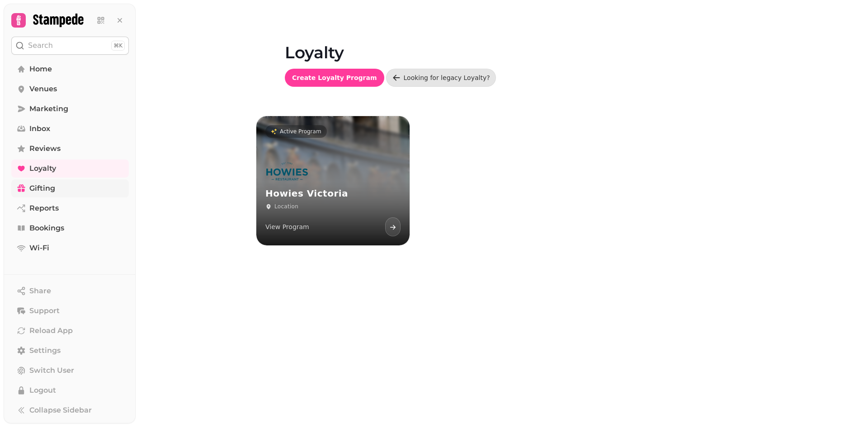 The width and height of the screenshot is (868, 427). What do you see at coordinates (40, 291) in the screenshot?
I see `span: Share` at bounding box center [40, 291].